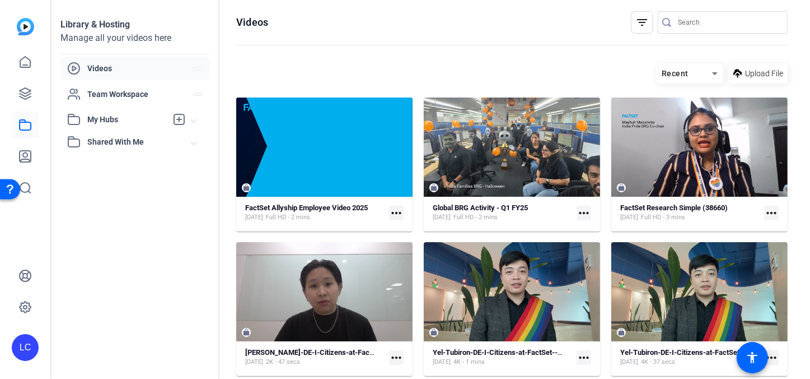 This screenshot has width=810, height=379. I want to click on div: Library & Hosting, so click(135, 25).